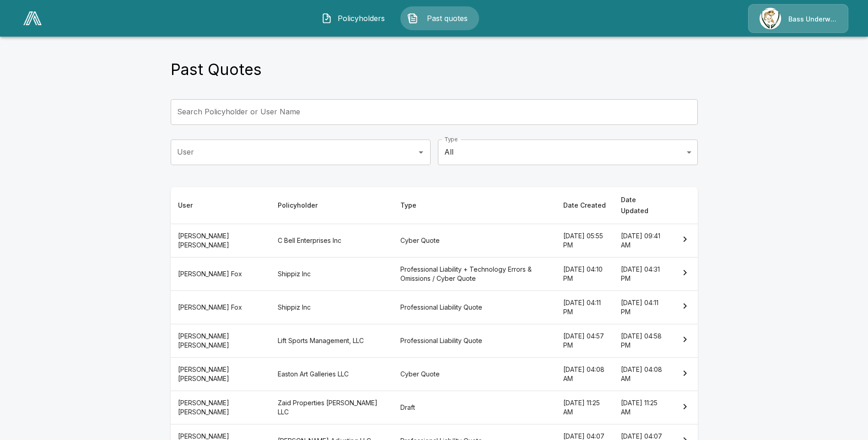 The height and width of the screenshot is (440, 868). I want to click on a: Past quotes IconPast quotes, so click(440, 18).